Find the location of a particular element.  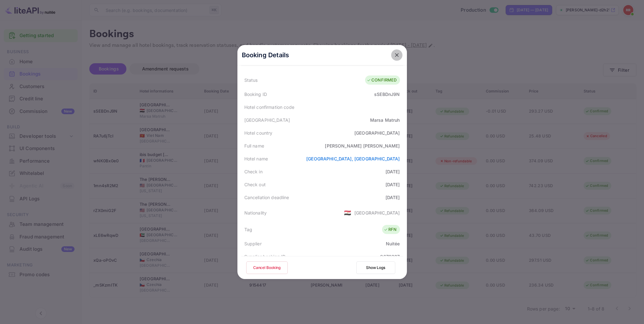

div: Marsa Matruh is located at coordinates (385, 120).